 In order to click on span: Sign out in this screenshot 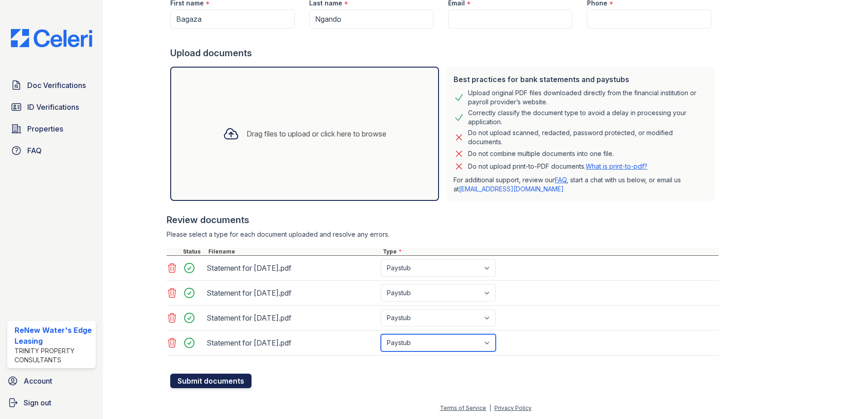, I will do `click(37, 403)`.